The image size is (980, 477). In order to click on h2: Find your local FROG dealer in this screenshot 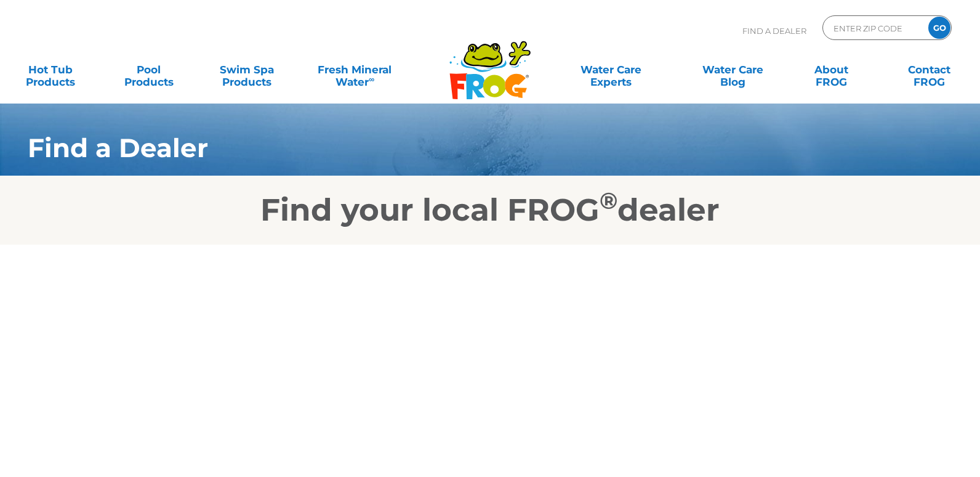, I will do `click(490, 210)`.